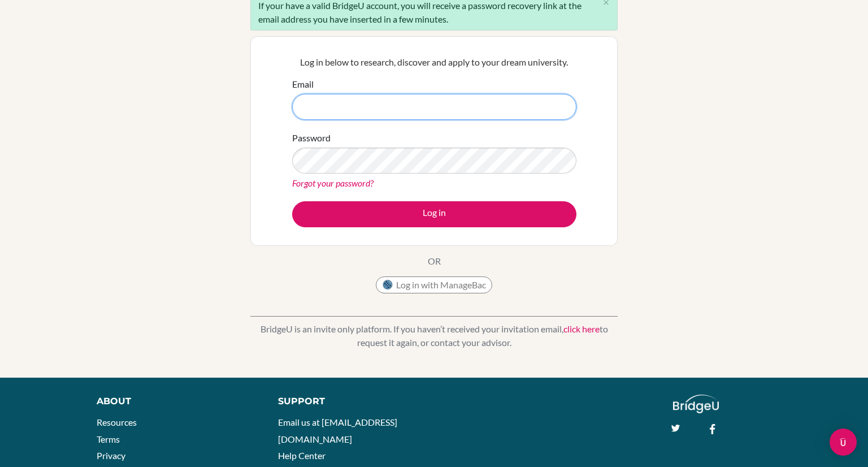 The image size is (868, 467). What do you see at coordinates (581, 328) in the screenshot?
I see `a: click here` at bounding box center [581, 328].